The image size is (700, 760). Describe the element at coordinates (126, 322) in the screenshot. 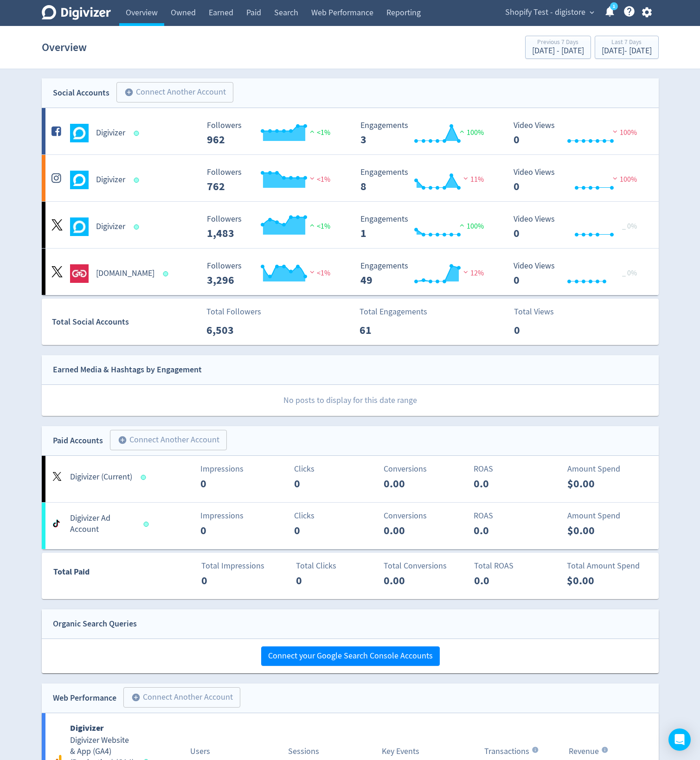

I see `div: Total Social Accounts` at that location.